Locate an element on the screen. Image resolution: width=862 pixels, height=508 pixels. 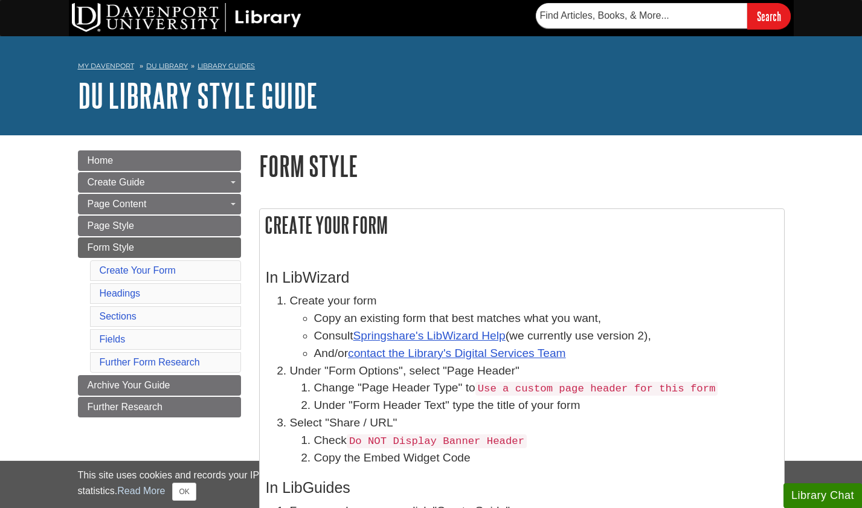
li: Under "Form Options", select "Page Header" is located at coordinates (534, 388).